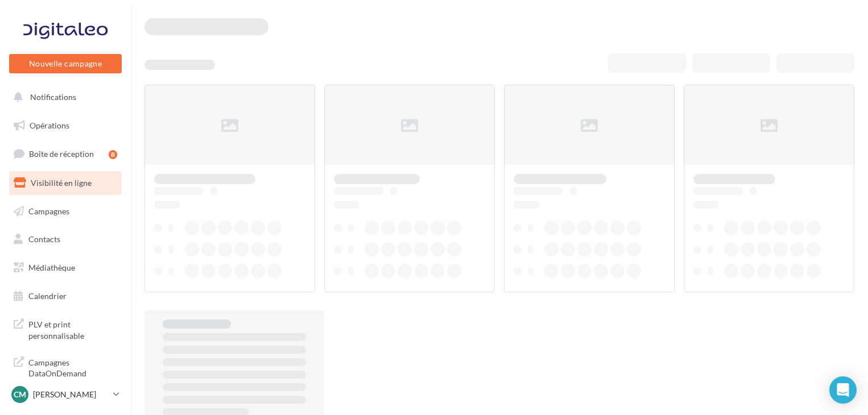 The height and width of the screenshot is (415, 868). Describe the element at coordinates (61, 182) in the screenshot. I see `span: Visibilité en ligne` at that location.